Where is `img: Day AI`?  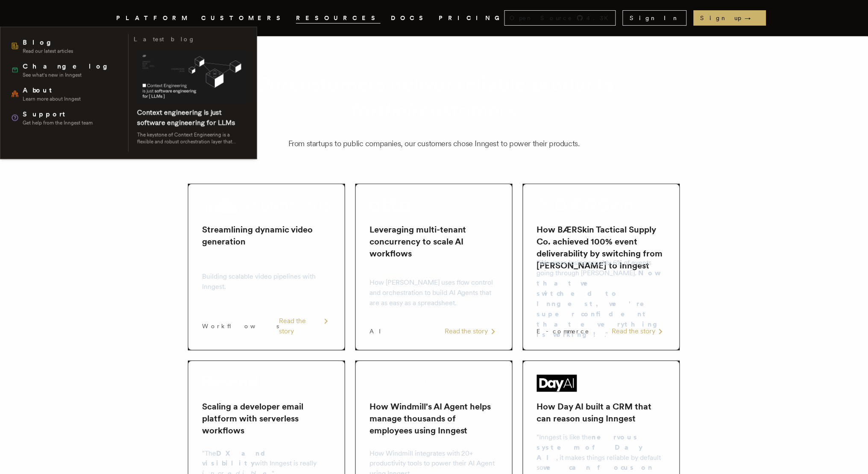 img: Day AI is located at coordinates (557, 383).